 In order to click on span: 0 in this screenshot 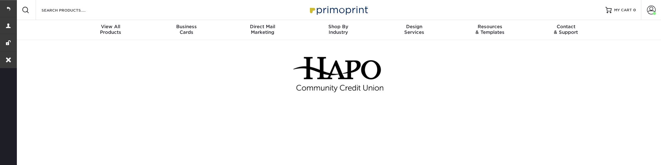, I will do `click(634, 10)`.